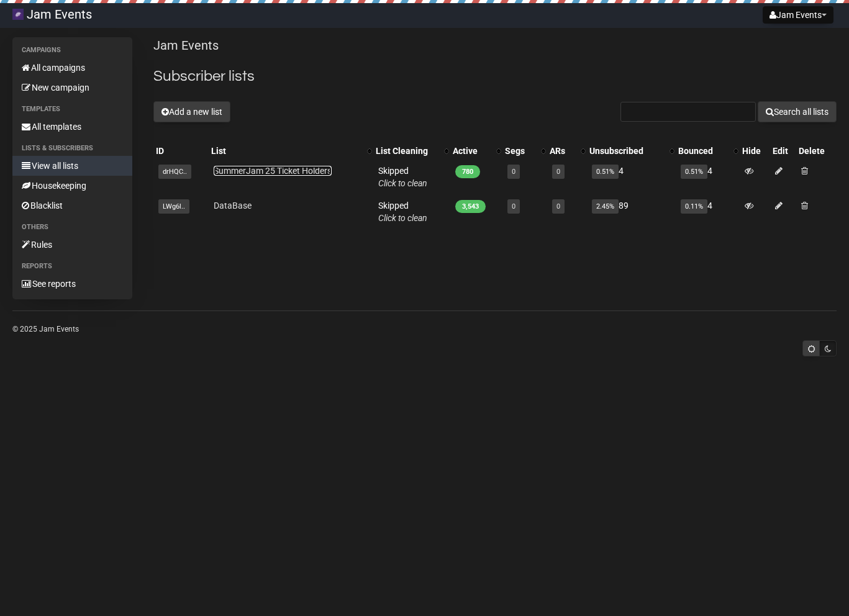 The width and height of the screenshot is (849, 616). What do you see at coordinates (694, 206) in the screenshot?
I see `span: 0.11%` at bounding box center [694, 206].